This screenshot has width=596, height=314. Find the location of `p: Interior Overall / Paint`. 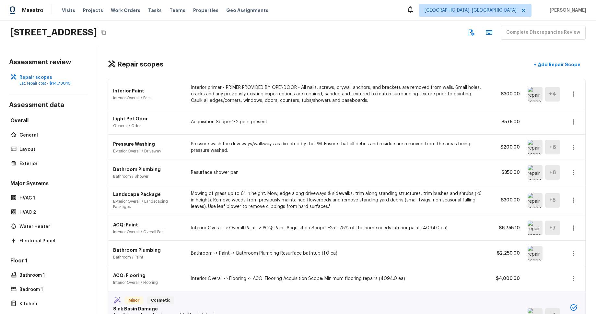

p: Interior Overall / Paint is located at coordinates (148, 98).